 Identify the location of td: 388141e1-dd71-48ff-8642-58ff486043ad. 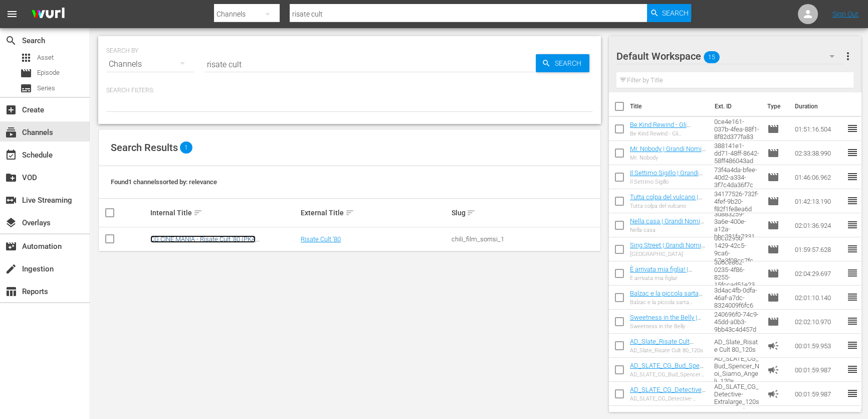
(737, 153).